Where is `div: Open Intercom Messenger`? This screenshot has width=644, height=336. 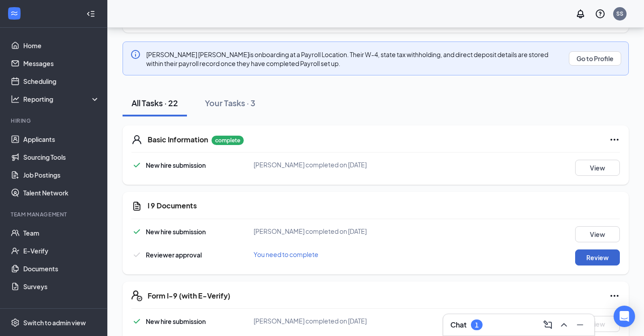
div: Open Intercom Messenger is located at coordinates (624, 316).